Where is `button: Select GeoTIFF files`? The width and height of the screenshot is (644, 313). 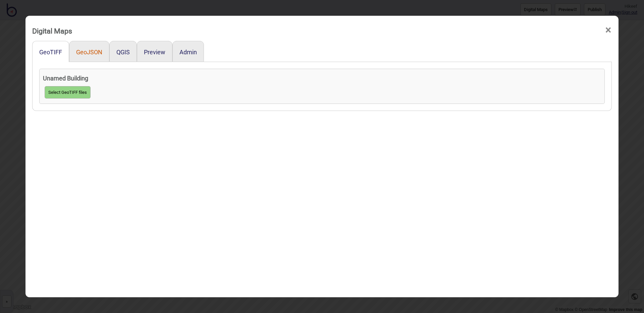 button: Select GeoTIFF files is located at coordinates (68, 92).